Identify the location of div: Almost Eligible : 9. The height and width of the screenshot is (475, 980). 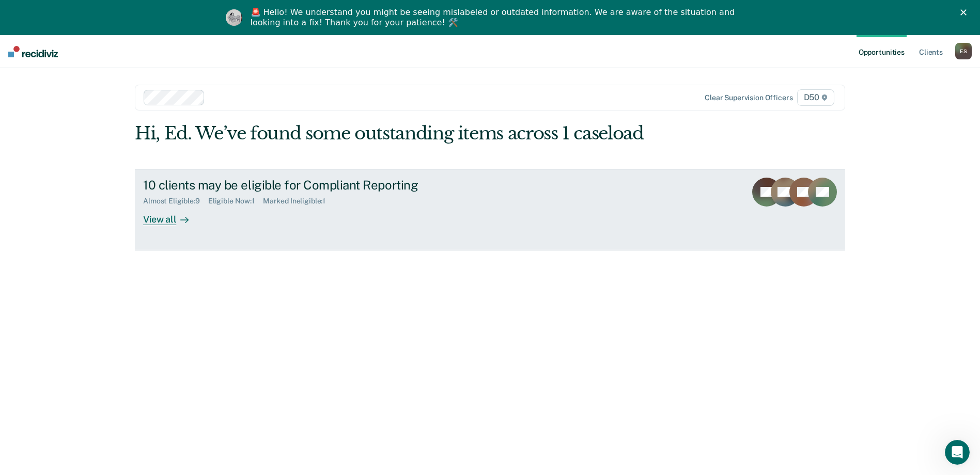
(176, 201).